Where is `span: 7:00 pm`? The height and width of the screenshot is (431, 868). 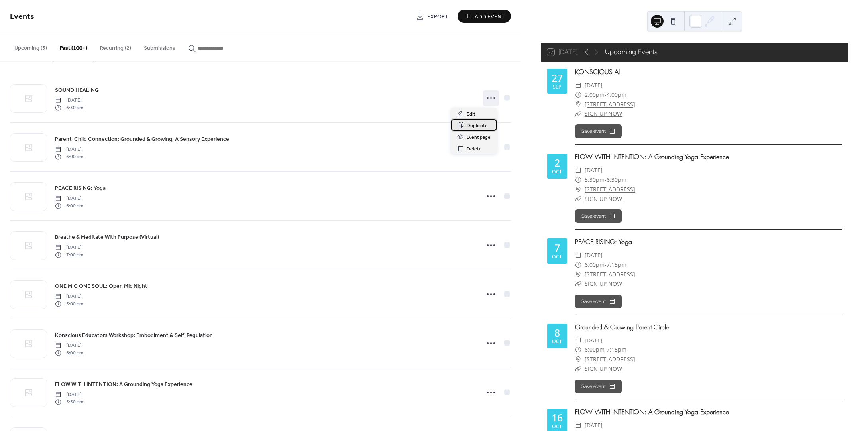 span: 7:00 pm is located at coordinates (69, 254).